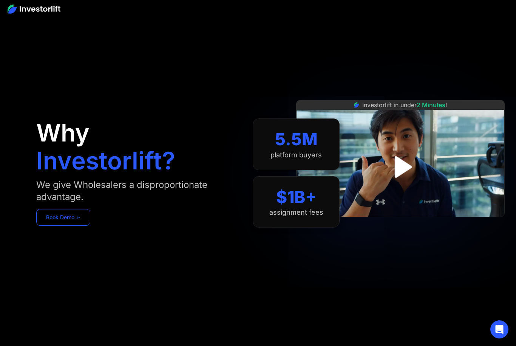  What do you see at coordinates (63, 133) in the screenshot?
I see `h1: Why` at bounding box center [63, 133].